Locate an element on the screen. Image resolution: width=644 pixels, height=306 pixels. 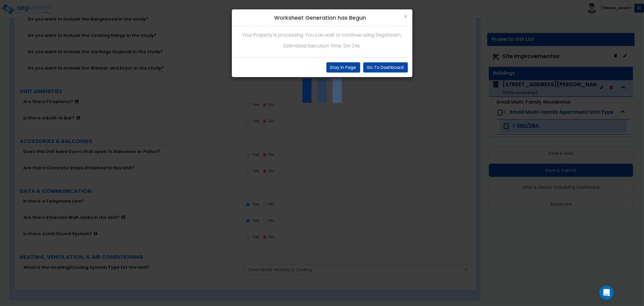
p: Estimated Execution Time: 2m 24s is located at coordinates (322, 46).